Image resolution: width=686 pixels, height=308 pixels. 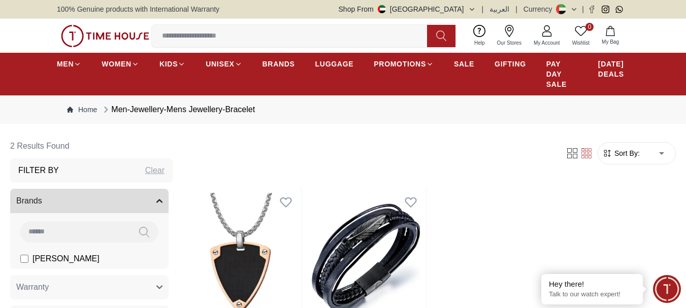 I want to click on span: Wishlist, so click(x=581, y=43).